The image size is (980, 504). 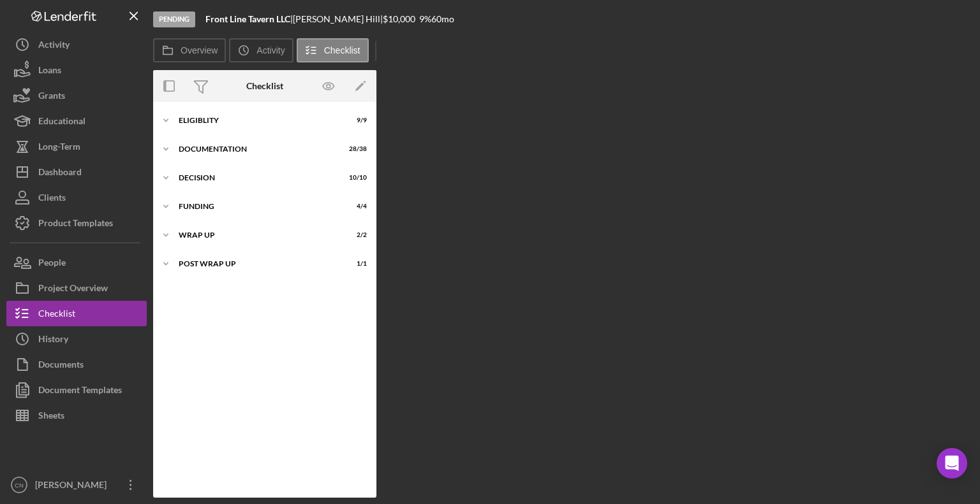 What do you see at coordinates (342, 50) in the screenshot?
I see `label: Checklist` at bounding box center [342, 50].